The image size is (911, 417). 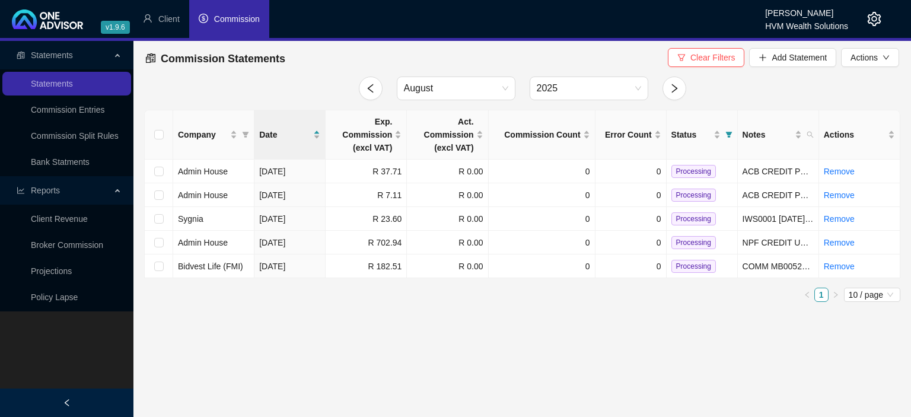 What do you see at coordinates (537, 135) in the screenshot?
I see `span: Commission Count` at bounding box center [537, 135].